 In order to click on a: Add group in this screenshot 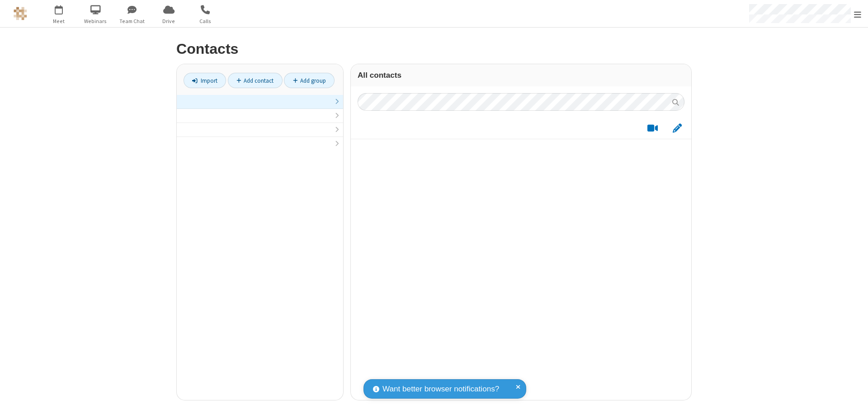, I will do `click(310, 80)`.